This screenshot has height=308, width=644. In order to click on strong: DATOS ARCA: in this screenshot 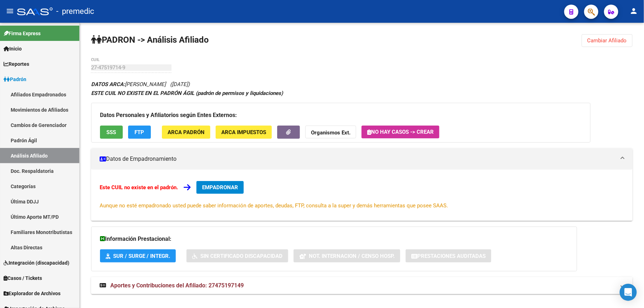, I will do `click(108, 84)`.